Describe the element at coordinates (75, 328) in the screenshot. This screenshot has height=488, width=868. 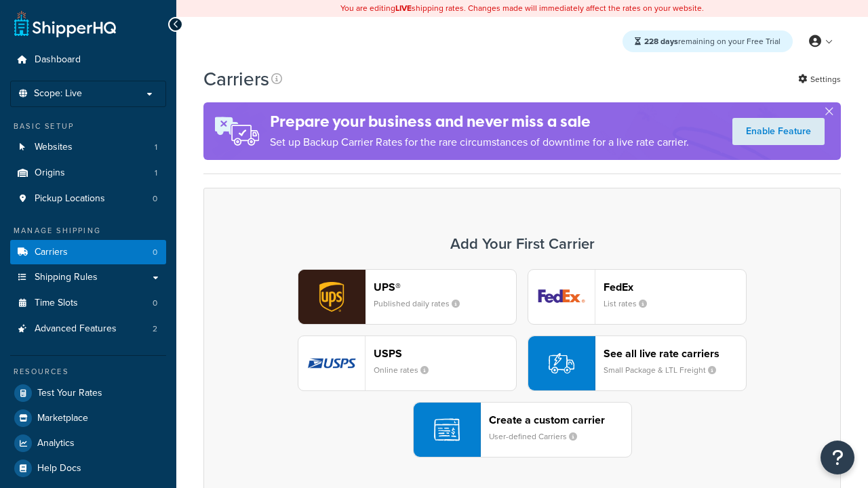
I see `span: Advanced Features` at that location.